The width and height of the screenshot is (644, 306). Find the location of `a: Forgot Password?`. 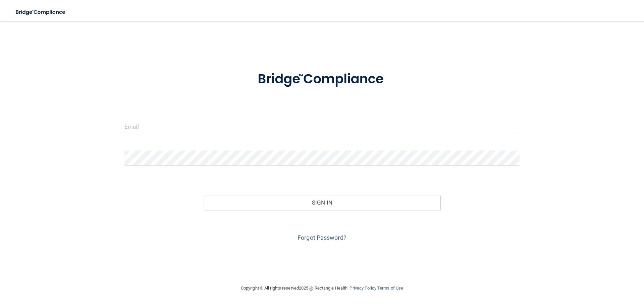

a: Forgot Password? is located at coordinates (322, 237).